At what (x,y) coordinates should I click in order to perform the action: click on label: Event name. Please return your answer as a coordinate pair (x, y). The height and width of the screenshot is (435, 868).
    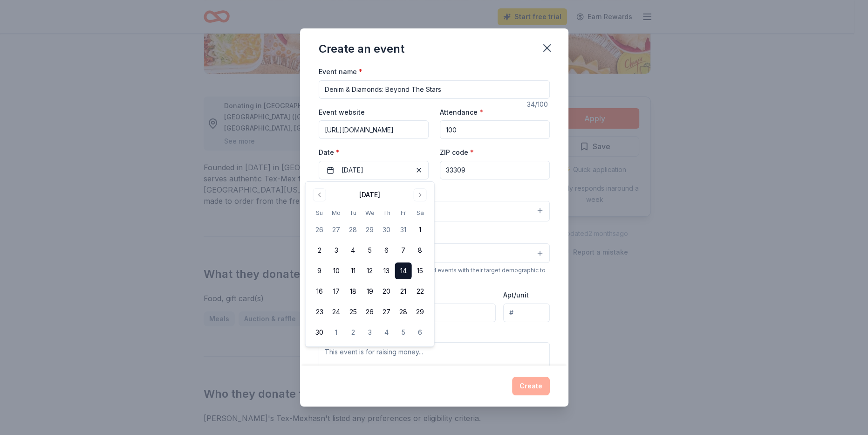
    Looking at the image, I should click on (341, 72).